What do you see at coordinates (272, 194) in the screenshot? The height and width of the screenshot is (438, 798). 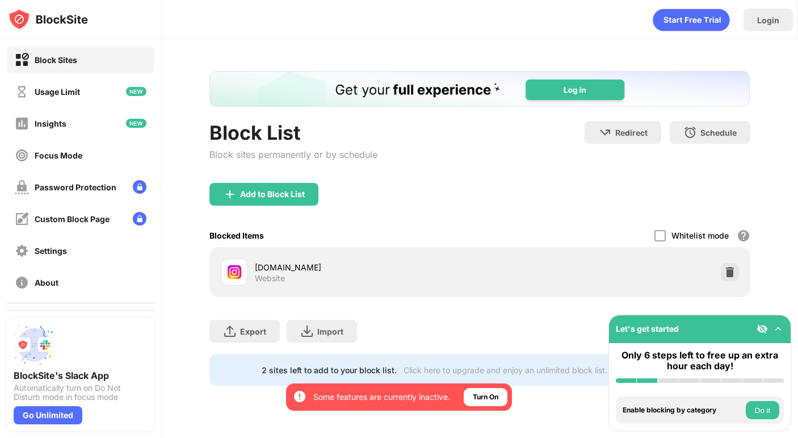 I see `div: Add to Block List` at bounding box center [272, 194].